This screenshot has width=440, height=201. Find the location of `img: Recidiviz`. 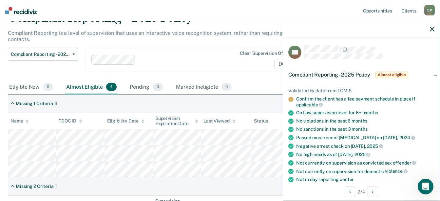

img: Recidiviz is located at coordinates (21, 10).